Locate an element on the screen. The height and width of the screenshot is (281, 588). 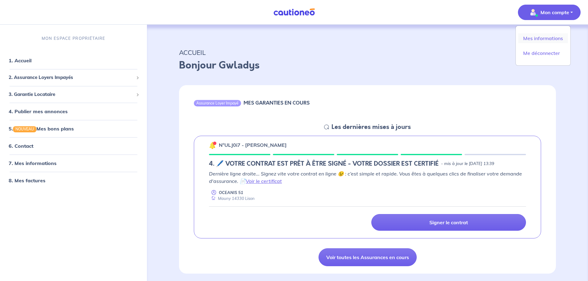
button: illu_account_valid_menu.svgMon compte is located at coordinates (549, 12).